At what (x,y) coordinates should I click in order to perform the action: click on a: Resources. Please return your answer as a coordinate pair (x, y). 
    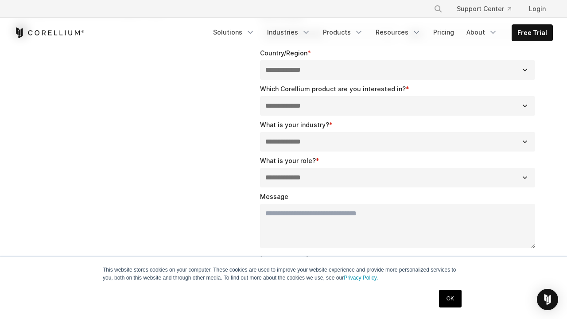
    Looking at the image, I should click on (398, 32).